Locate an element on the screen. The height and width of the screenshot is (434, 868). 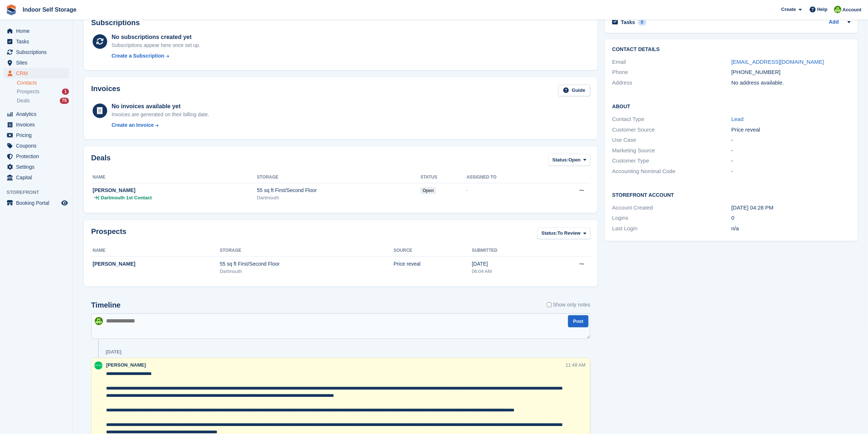
div: Accounting Nominal Code is located at coordinates (671, 171).